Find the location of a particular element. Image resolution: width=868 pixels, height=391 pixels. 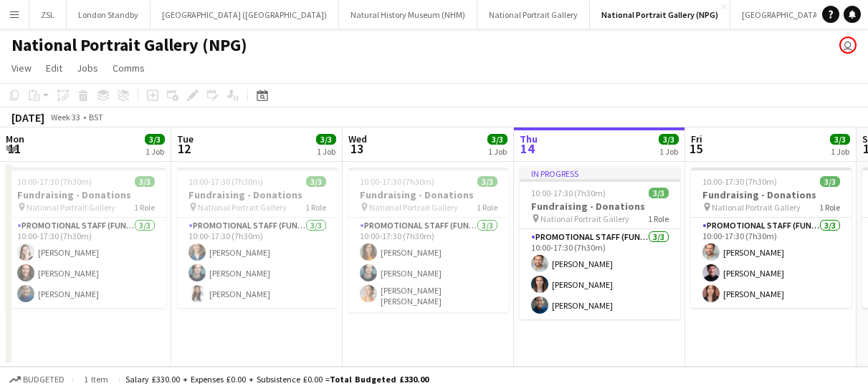

span: 12 is located at coordinates (184, 148).